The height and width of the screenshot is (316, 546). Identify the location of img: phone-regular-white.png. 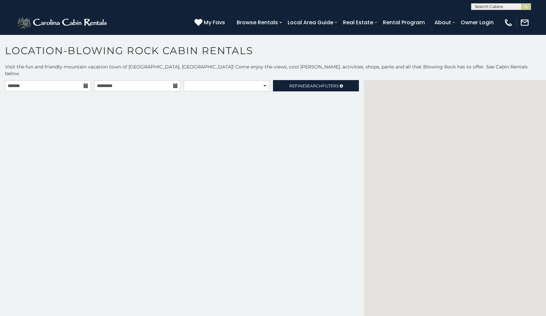
(508, 23).